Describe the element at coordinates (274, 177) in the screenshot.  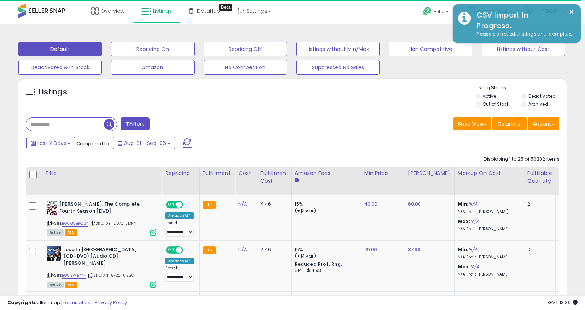
I see `div: Fulfillment Cost` at that location.